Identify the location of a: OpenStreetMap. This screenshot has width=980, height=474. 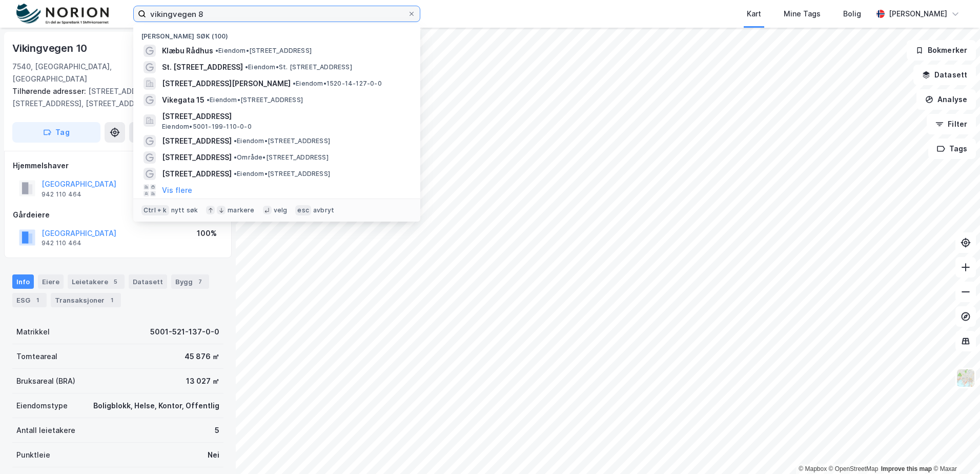
(853, 469).